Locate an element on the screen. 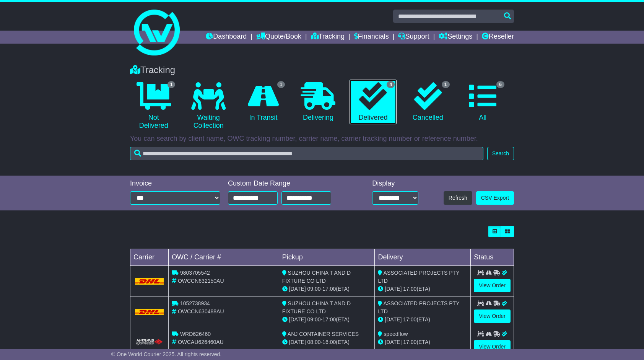 The width and height of the screenshot is (644, 360). td: OWC / Carrier # is located at coordinates (224, 257).